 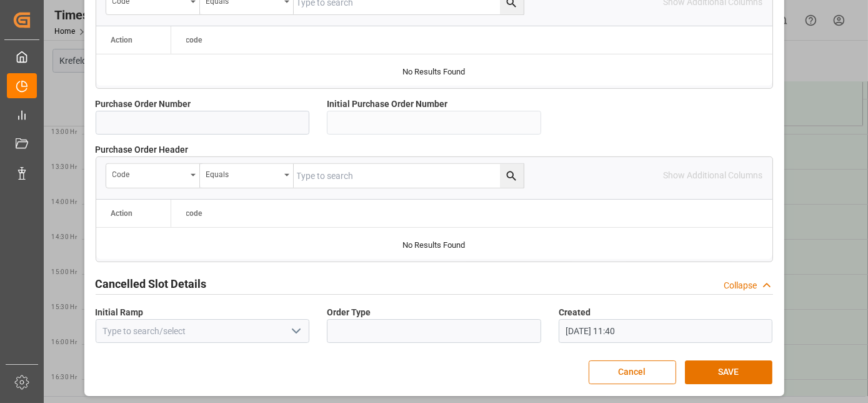 I want to click on button: SAVE, so click(x=729, y=372).